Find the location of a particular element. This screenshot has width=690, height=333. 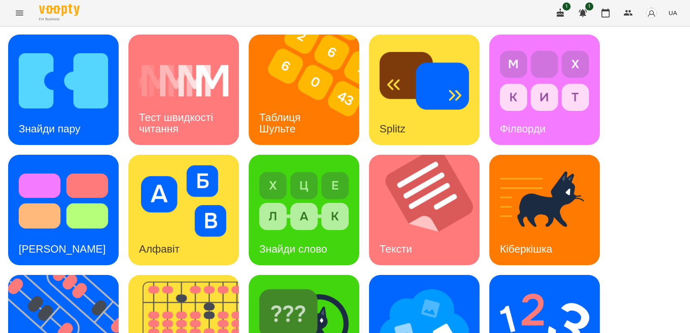

img: Алфавіт is located at coordinates (184, 201).